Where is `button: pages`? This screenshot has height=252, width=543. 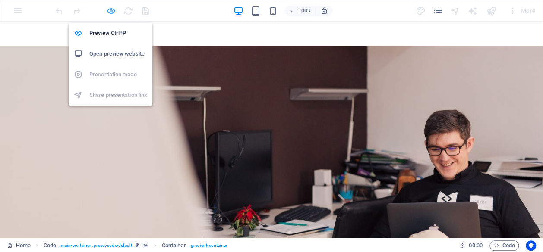
button: pages is located at coordinates (438, 11).